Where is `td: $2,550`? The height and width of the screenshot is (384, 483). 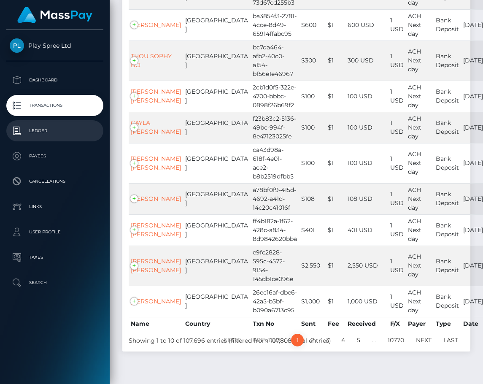
td: $2,550 is located at coordinates (312, 265).